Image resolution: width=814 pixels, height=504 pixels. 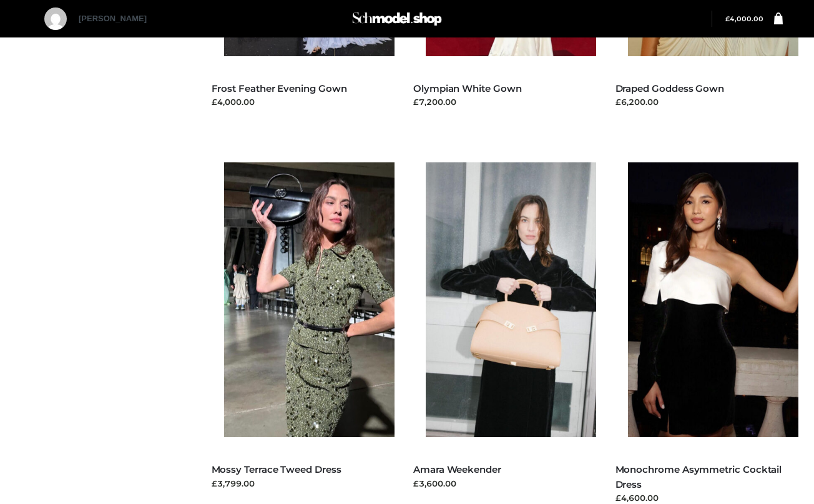 What do you see at coordinates (670, 88) in the screenshot?
I see `a: Draped Goddess Gown` at bounding box center [670, 88].